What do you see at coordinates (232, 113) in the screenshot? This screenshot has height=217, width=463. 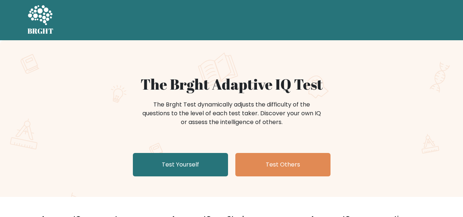 I see `div: The Brght Test dynamically adjusts the difficulty of the questions to the level of each test take...` at bounding box center [232, 113].